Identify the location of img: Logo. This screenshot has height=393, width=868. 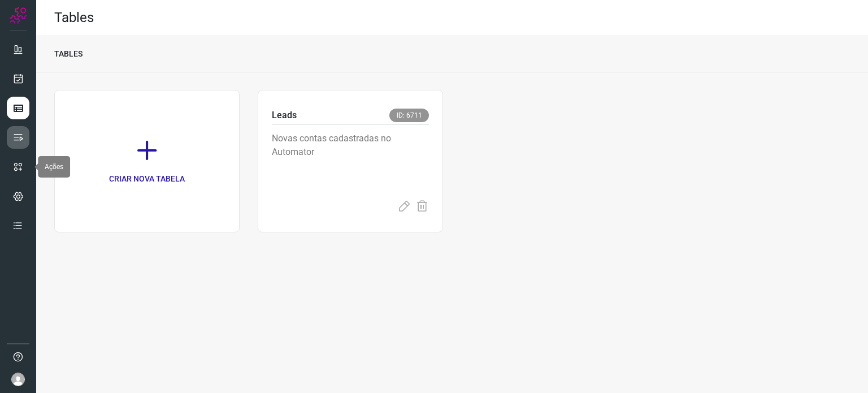
(18, 15).